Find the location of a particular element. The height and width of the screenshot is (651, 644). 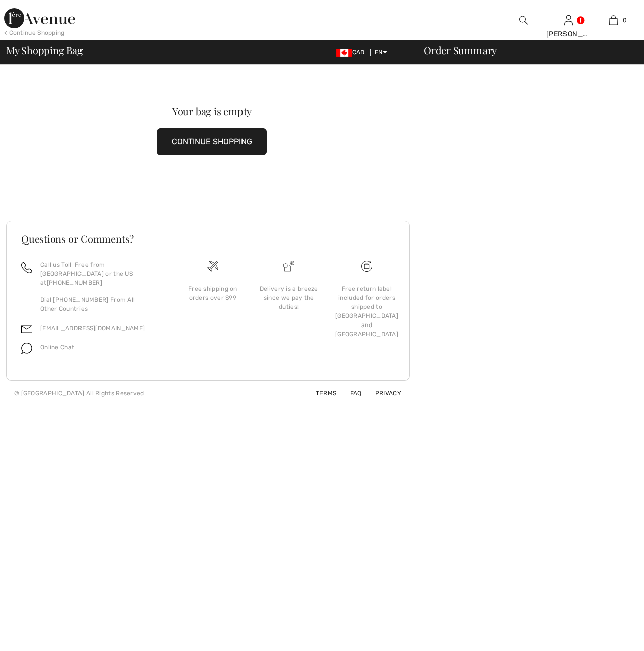

img: My Bag is located at coordinates (613, 20).